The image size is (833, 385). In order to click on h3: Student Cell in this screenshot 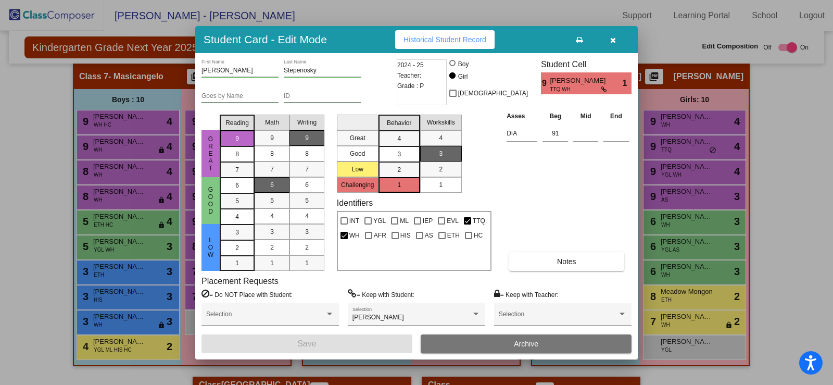, I will do `click(586, 64)`.